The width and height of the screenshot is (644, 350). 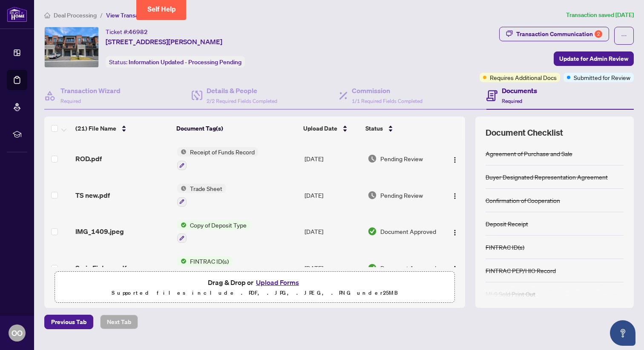 What do you see at coordinates (320, 128) in the screenshot?
I see `span: Upload Date` at bounding box center [320, 128].